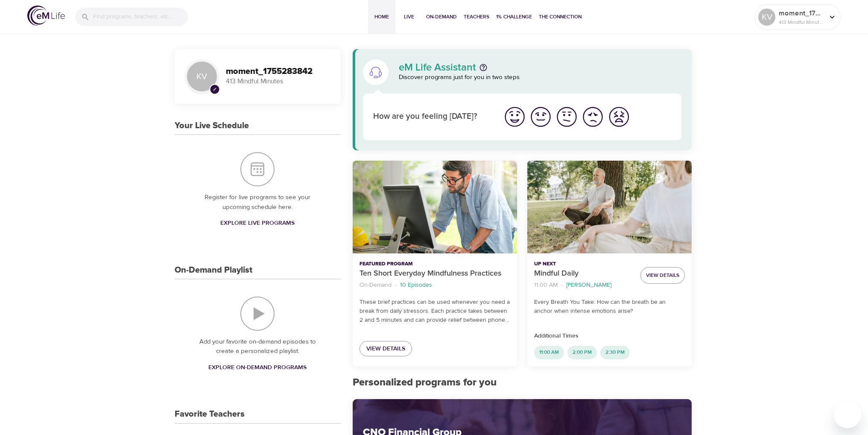 This screenshot has width=868, height=435. Describe the element at coordinates (381, 17) in the screenshot. I see `span: Home` at that location.